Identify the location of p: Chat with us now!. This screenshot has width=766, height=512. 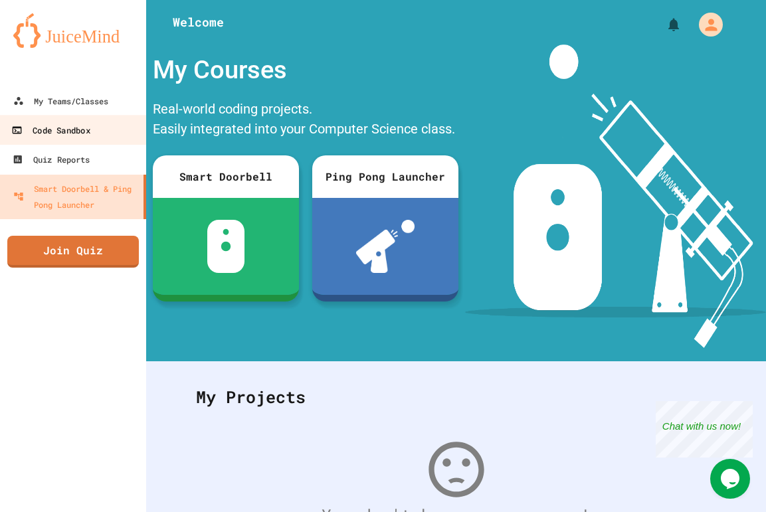
(46, 25).